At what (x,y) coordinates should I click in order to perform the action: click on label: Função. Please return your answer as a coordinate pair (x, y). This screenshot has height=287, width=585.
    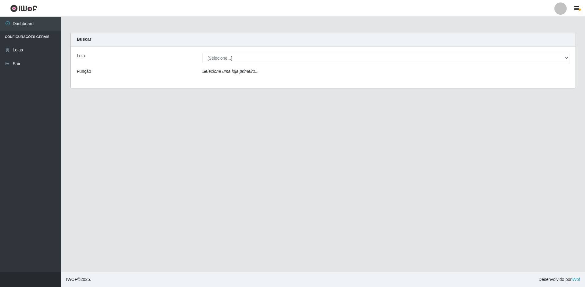
    Looking at the image, I should click on (84, 71).